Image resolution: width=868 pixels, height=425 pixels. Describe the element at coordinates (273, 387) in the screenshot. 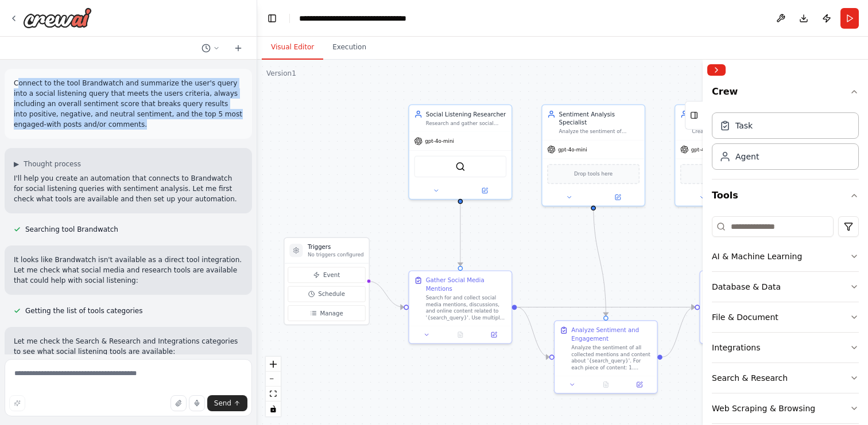

I see `div: React Flow controls` at that location.